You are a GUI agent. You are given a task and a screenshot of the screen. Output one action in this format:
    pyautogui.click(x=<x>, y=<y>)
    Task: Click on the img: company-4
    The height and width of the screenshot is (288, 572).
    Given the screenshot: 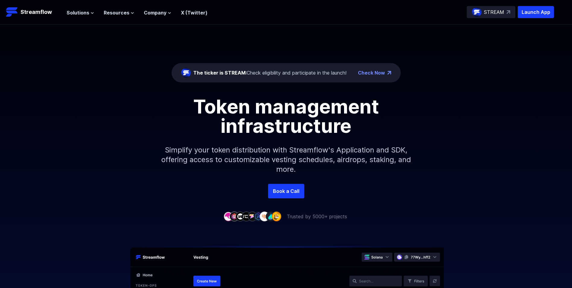 What is the action you would take?
    pyautogui.click(x=246, y=216)
    